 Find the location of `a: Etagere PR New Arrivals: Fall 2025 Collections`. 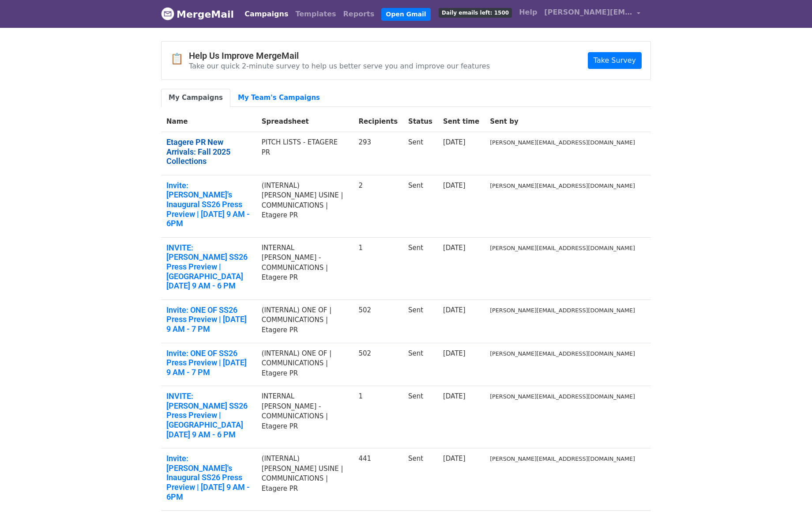

a: Etagere PR New Arrivals: Fall 2025 Collections is located at coordinates (209, 152).